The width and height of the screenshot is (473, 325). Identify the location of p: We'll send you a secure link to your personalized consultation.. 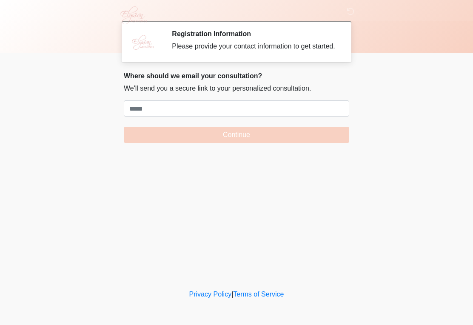
(236, 88).